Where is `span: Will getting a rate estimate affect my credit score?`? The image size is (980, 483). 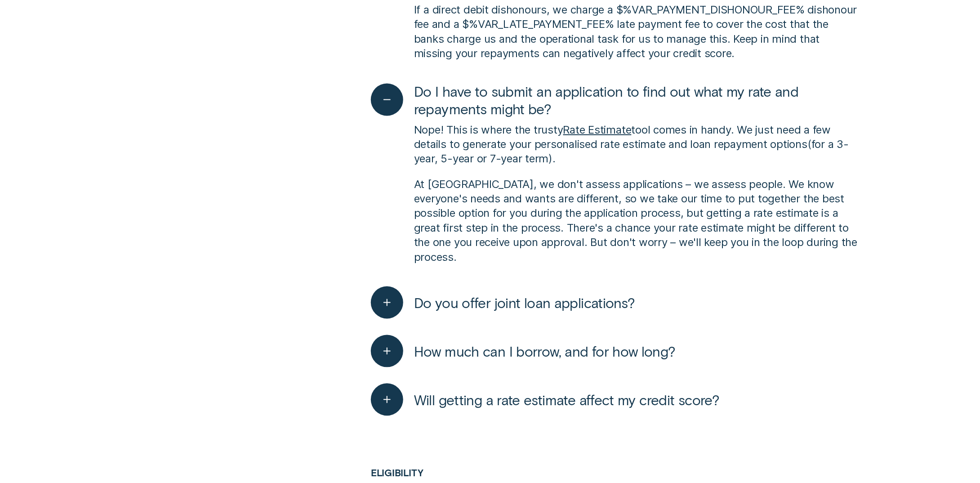 span: Will getting a rate estimate affect my credit score? is located at coordinates (567, 399).